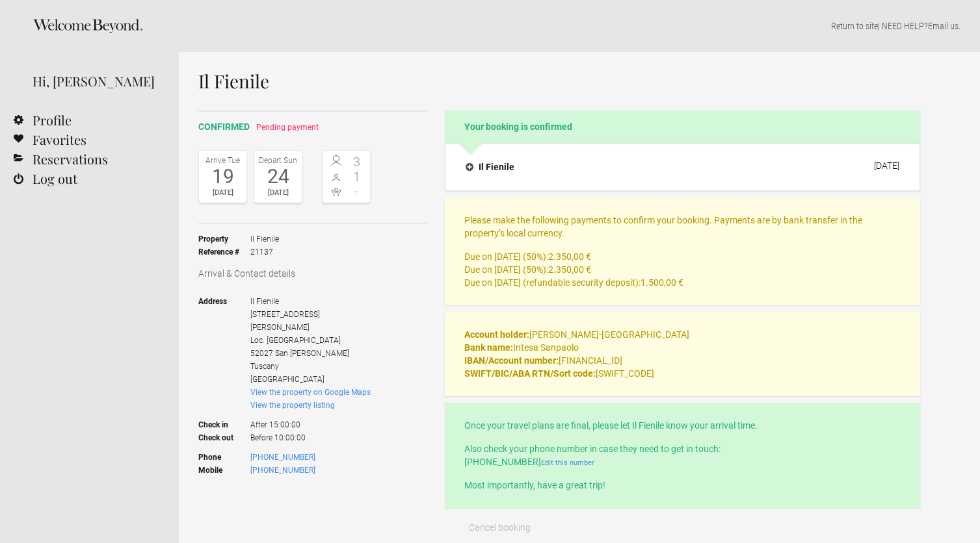  I want to click on strong: Bank name:, so click(488, 348).